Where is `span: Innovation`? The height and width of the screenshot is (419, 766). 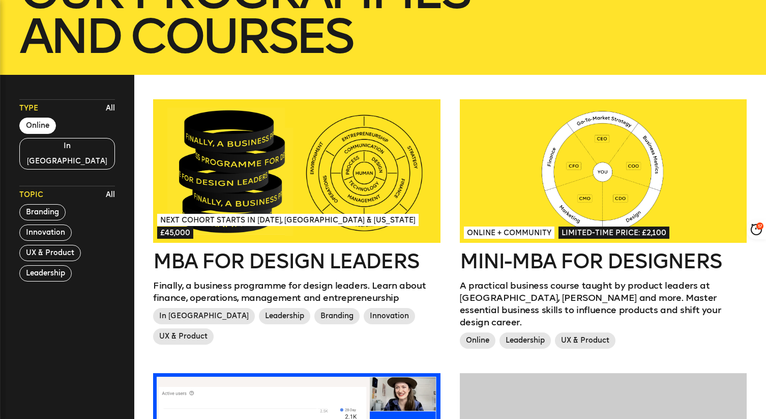 span: Innovation is located at coordinates (389, 316).